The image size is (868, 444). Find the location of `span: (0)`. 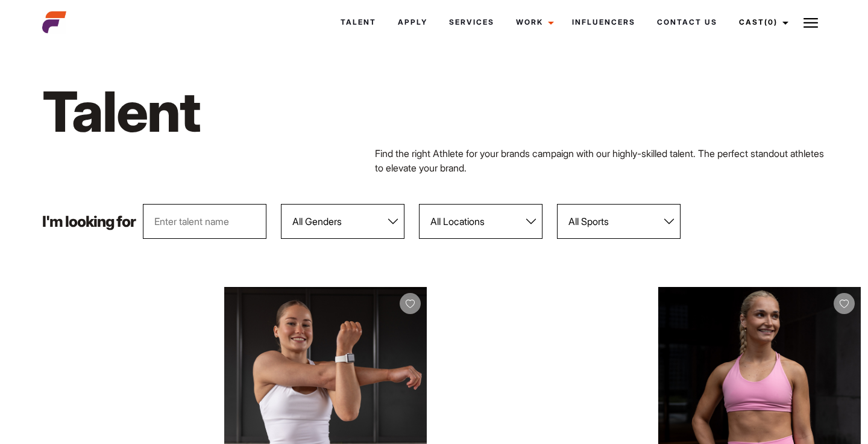

span: (0) is located at coordinates (771, 22).